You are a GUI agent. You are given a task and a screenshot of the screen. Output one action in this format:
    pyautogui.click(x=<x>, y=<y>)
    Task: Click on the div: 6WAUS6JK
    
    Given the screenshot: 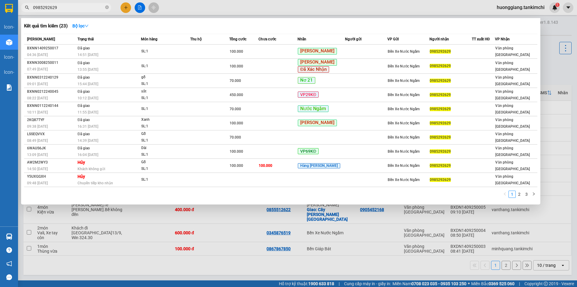 What is the action you would take?
    pyautogui.click(x=51, y=148)
    